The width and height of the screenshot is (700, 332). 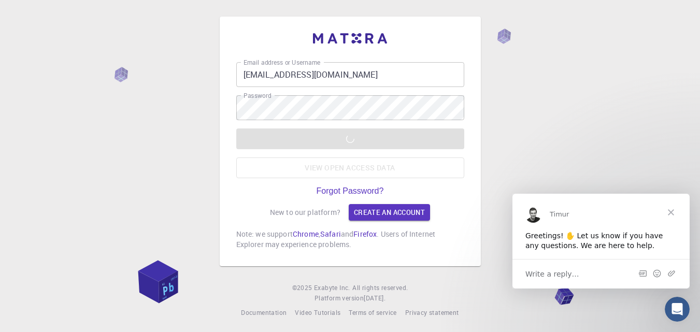 I want to click on a: Terms of service, so click(x=373, y=313).